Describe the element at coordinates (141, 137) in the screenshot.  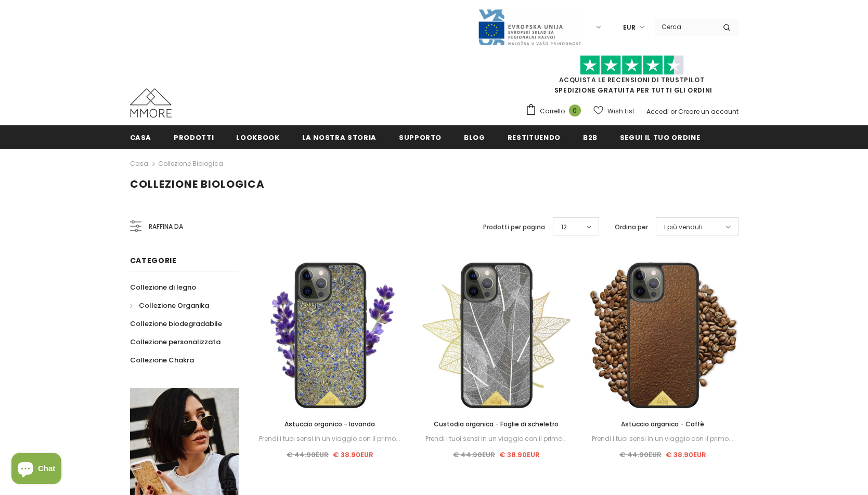
I see `span: Casa` at that location.